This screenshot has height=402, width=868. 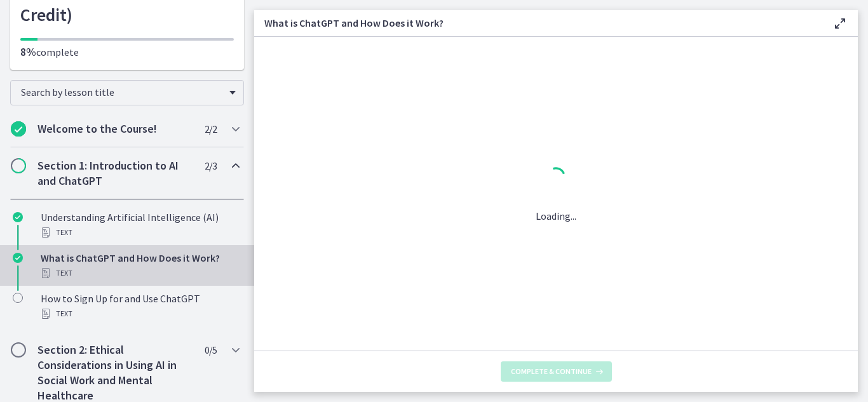 I want to click on p: complete, so click(x=127, y=52).